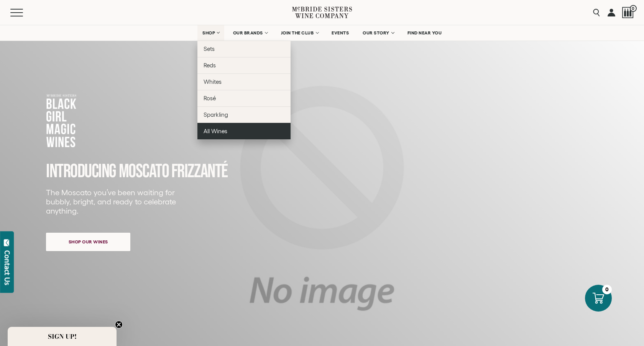  What do you see at coordinates (114, 201) in the screenshot?
I see `p: The Moscato you’ve been waiting for bubbly, bright, and ready to celebrate anything.` at bounding box center [114, 201].